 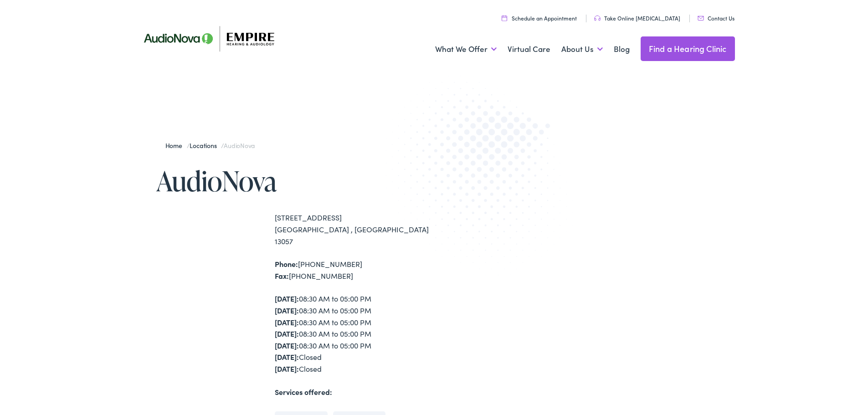 I want to click on a: What We Offer, so click(x=466, y=49).